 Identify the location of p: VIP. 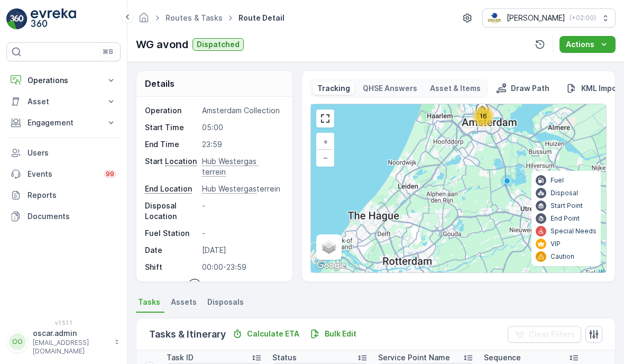
(555, 244).